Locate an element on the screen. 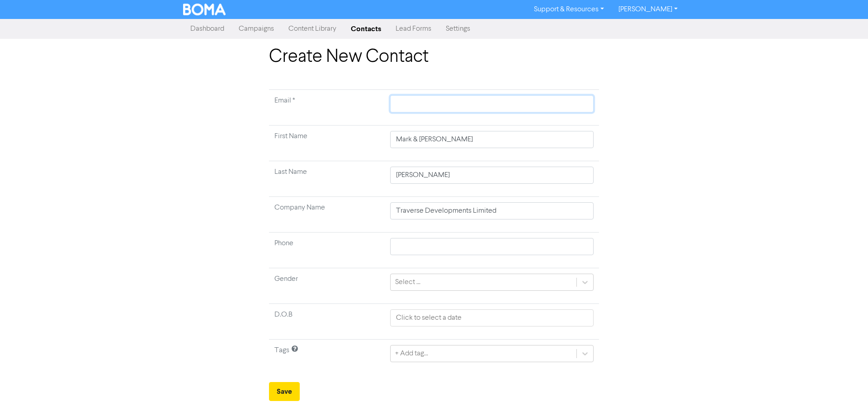  a: Contacts is located at coordinates (366, 29).